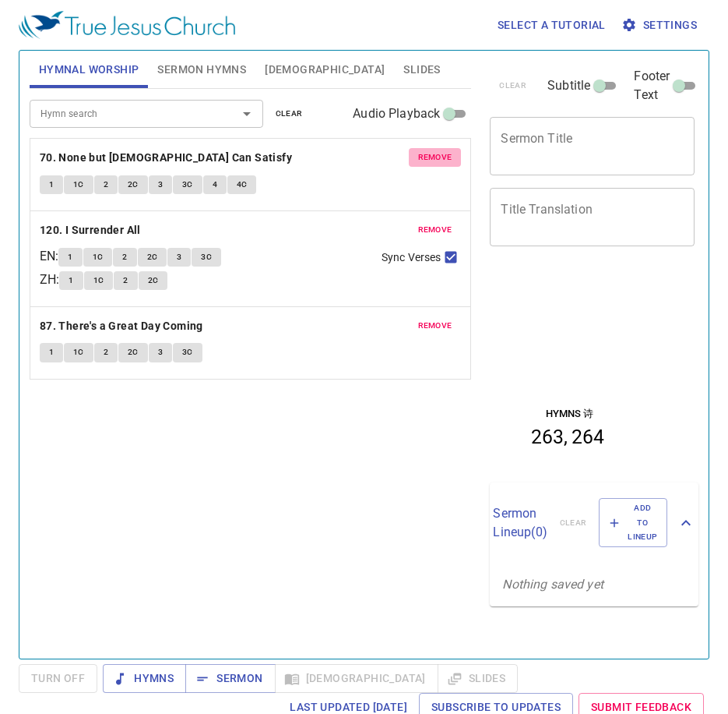 Image resolution: width=728 pixels, height=714 pixels. What do you see at coordinates (49, 257) in the screenshot?
I see `p: EN :` at bounding box center [49, 257].